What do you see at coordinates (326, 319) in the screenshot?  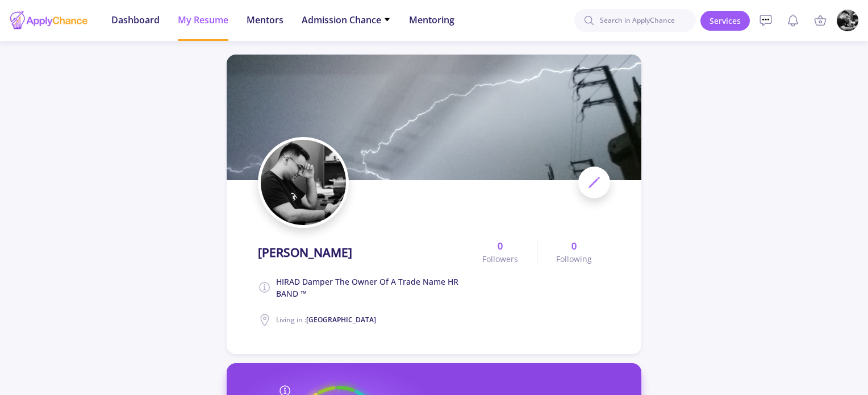 I see `span: Living in :` at bounding box center [326, 319].